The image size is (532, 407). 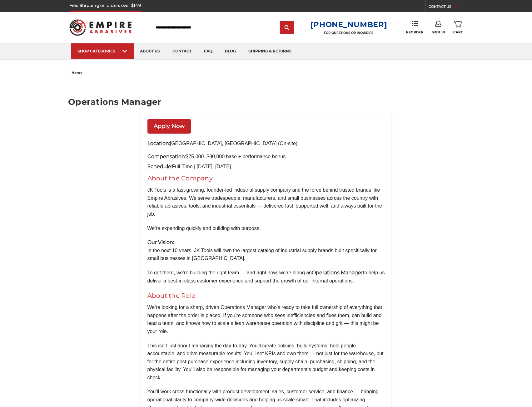 What do you see at coordinates (266, 228) in the screenshot?
I see `p: We’re expanding quickly and building with purpose.` at bounding box center [266, 228].